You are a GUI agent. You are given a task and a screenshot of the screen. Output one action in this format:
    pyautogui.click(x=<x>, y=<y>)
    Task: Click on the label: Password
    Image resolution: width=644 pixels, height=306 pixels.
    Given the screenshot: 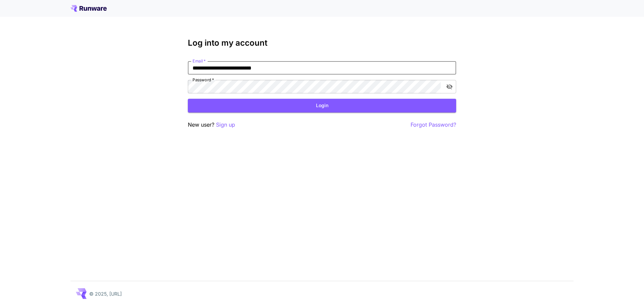 What is the action you would take?
    pyautogui.click(x=203, y=80)
    